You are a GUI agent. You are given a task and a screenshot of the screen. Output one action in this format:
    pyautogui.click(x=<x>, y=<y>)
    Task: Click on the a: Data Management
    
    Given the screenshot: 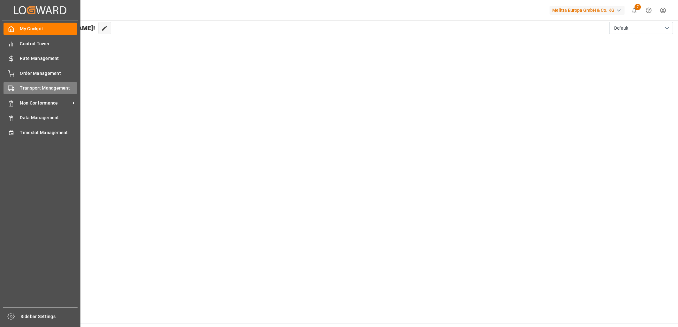 What is the action you would take?
    pyautogui.click(x=40, y=118)
    